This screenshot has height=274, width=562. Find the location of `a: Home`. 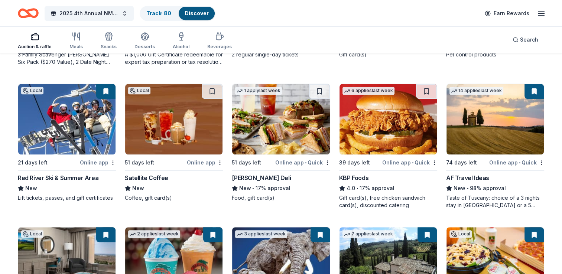

a: Home is located at coordinates (28, 13).